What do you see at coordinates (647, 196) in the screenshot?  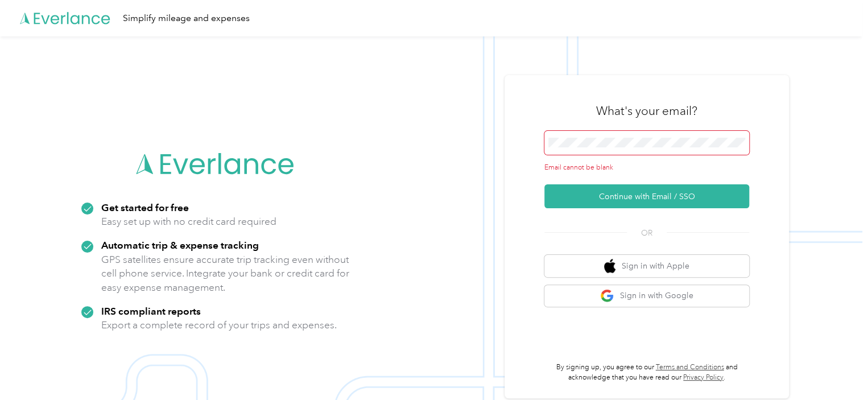 I see `button: Continue with Email / SSO` at bounding box center [647, 196].